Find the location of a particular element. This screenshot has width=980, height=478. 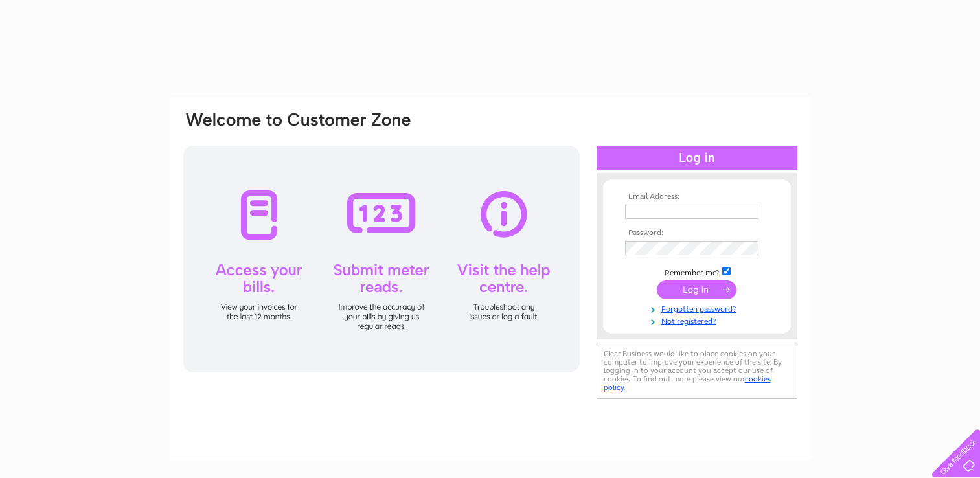

a: Not registered? is located at coordinates (699, 320).